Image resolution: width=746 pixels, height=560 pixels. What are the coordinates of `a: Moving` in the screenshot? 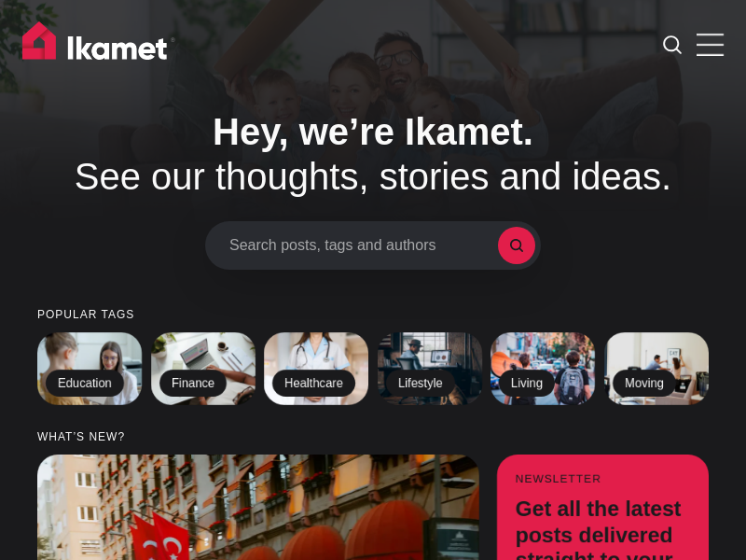 It's located at (656, 368).